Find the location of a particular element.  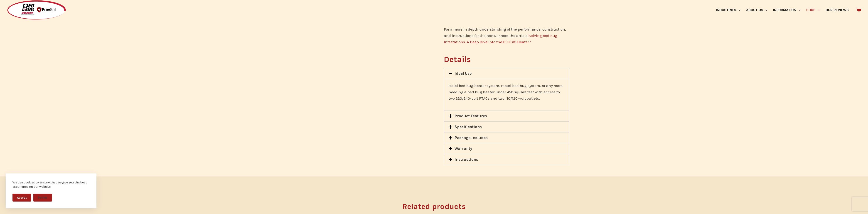

a: Ideal Use is located at coordinates (463, 73).